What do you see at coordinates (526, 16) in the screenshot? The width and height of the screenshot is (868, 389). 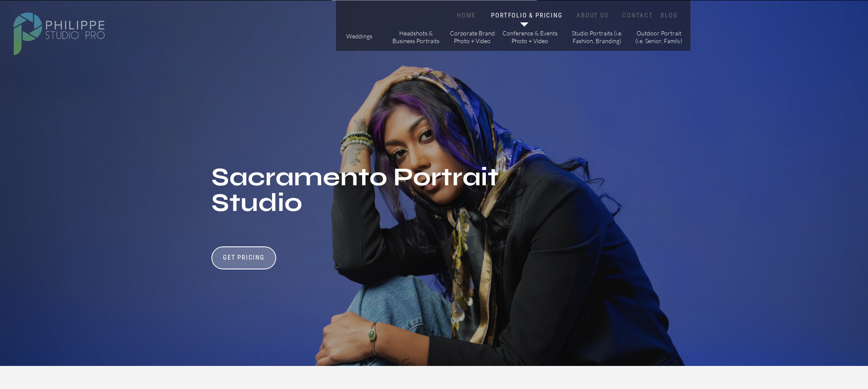 I see `a: PORTFOLIO & PRICING` at bounding box center [526, 16].